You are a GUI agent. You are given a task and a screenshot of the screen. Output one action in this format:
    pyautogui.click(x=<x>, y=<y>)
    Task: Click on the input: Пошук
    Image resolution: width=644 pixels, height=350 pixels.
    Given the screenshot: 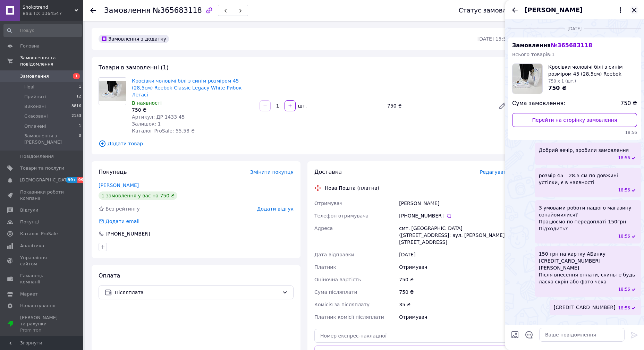 What is the action you would take?
    pyautogui.click(x=43, y=30)
    